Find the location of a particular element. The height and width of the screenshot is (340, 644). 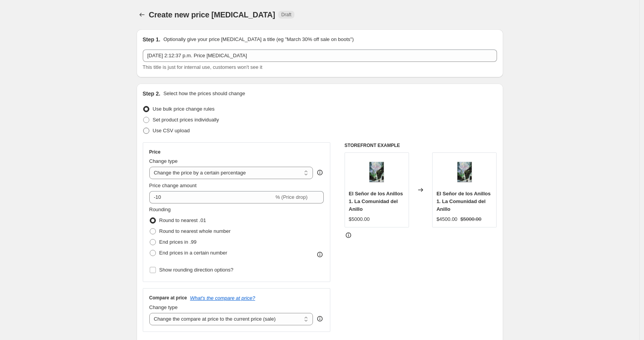

span: Set product prices individually is located at coordinates (186, 119).